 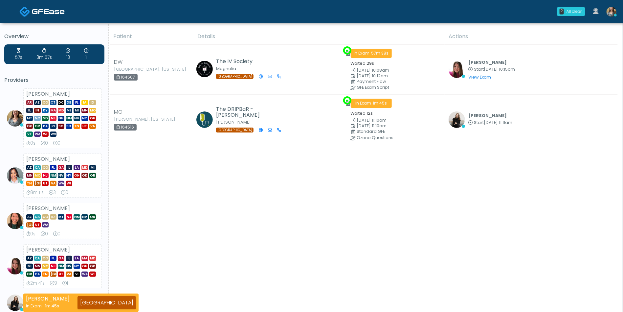 I want to click on span: IA, so click(x=85, y=103).